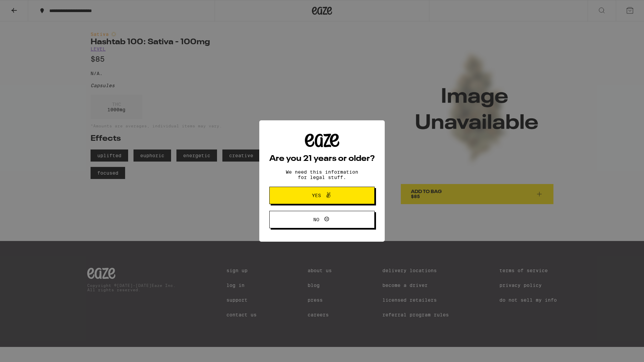  What do you see at coordinates (316, 195) in the screenshot?
I see `span: Yes` at bounding box center [316, 195].